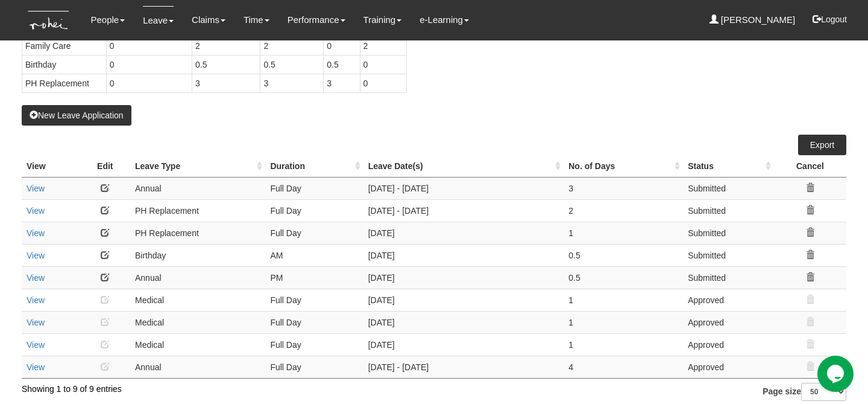  I want to click on th: Edit, so click(105, 166).